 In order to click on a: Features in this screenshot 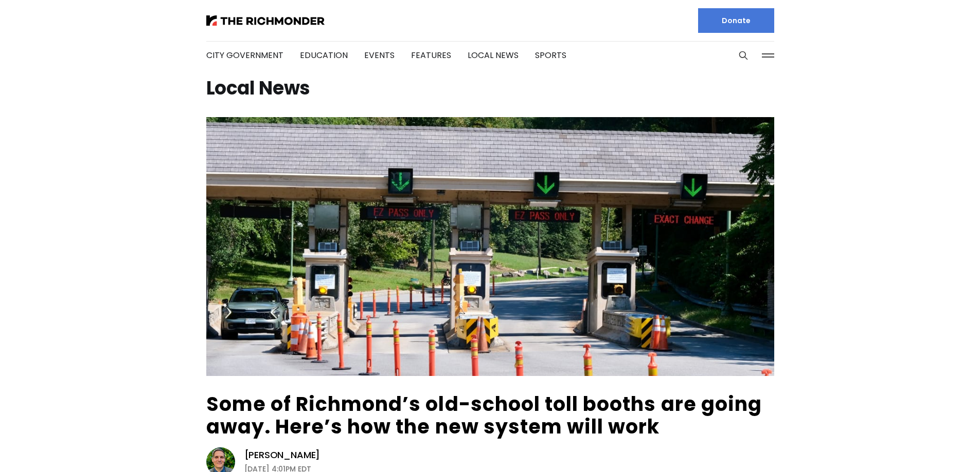, I will do `click(431, 55)`.